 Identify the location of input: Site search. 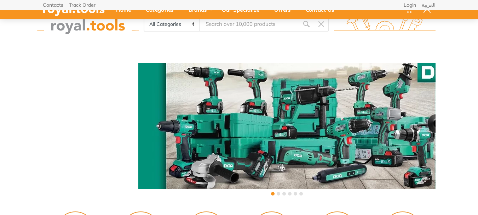
(249, 24).